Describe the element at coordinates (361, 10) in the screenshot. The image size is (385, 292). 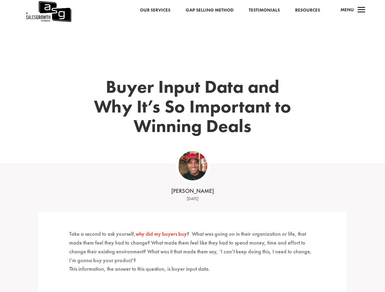
I see `span: a` at that location.